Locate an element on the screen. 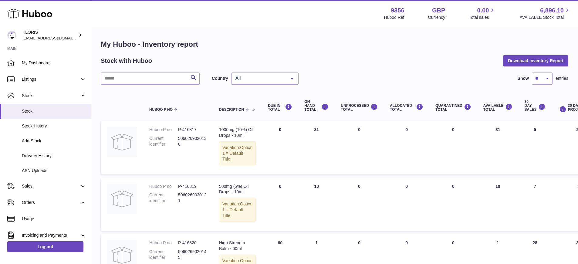  a: Log out is located at coordinates (45, 247).